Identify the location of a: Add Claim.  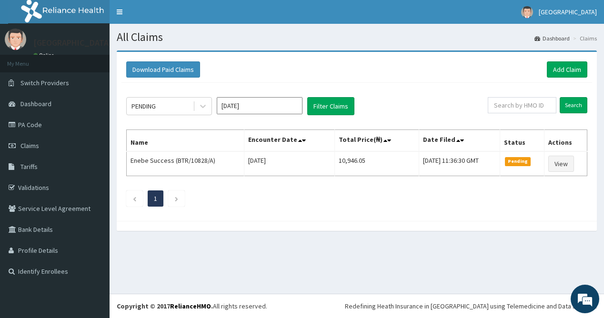
(567, 70).